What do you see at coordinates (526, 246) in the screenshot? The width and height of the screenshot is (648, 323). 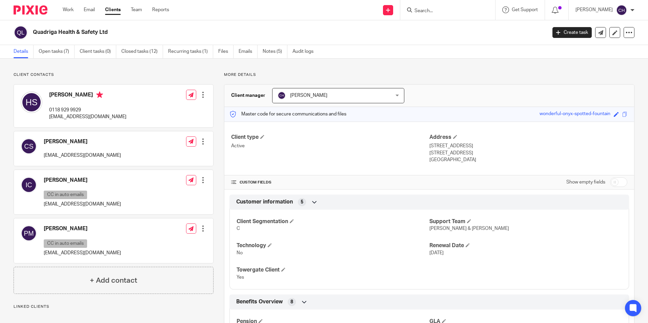 I see `h4: Renewal Date` at bounding box center [526, 246].